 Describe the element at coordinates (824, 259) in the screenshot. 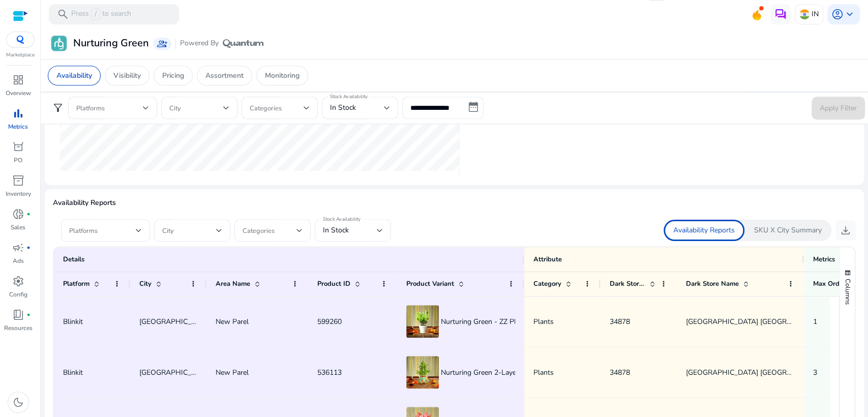

I see `span: Metrics` at that location.